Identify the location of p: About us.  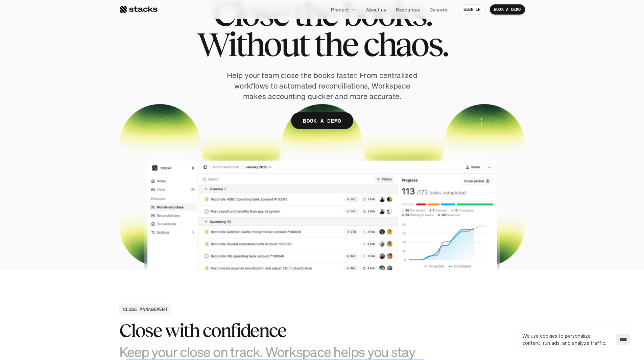
(376, 10).